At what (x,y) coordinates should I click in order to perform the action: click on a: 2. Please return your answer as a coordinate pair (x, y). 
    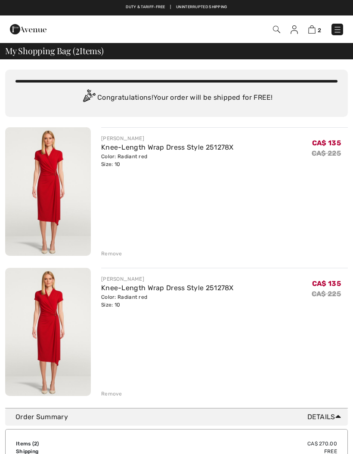
    Looking at the image, I should click on (315, 29).